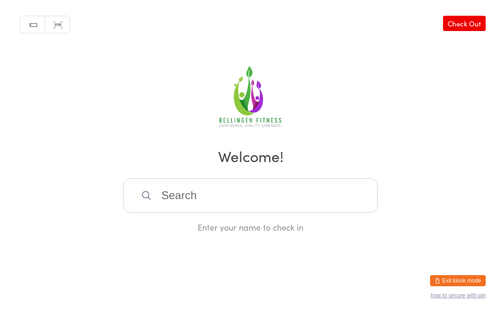 The width and height of the screenshot is (501, 314). Describe the element at coordinates (250, 156) in the screenshot. I see `h2: Welcome!` at that location.